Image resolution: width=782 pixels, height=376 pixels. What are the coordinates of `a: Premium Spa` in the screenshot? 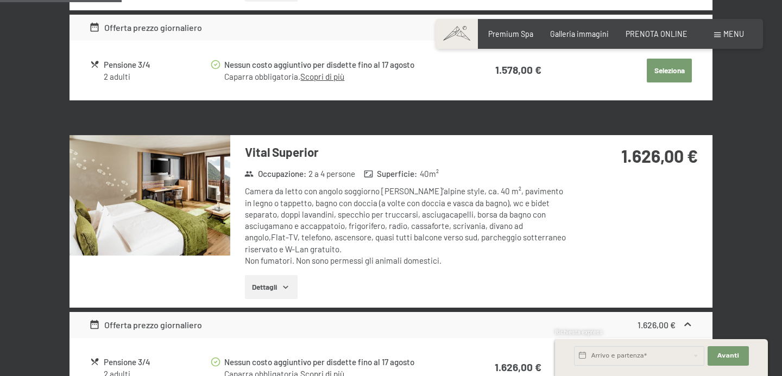 It's located at (511, 34).